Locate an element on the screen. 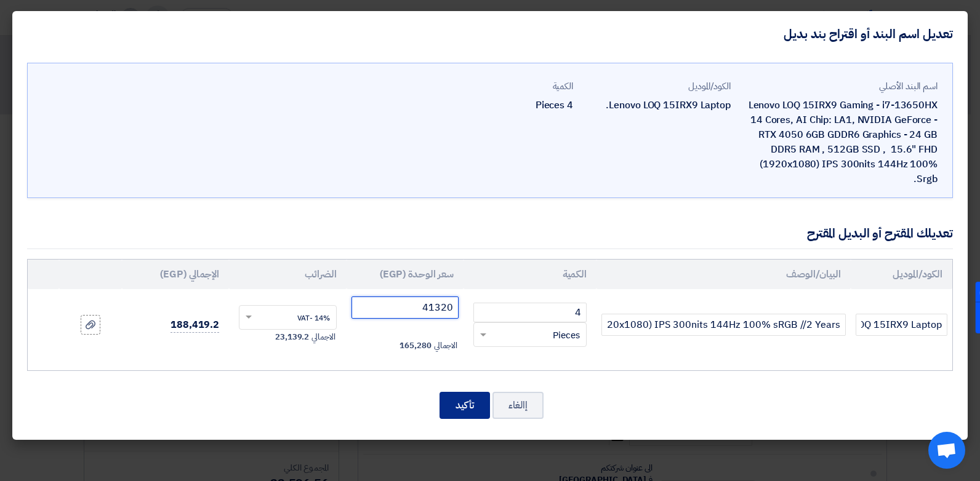 This screenshot has height=481, width=980. th: سعر الوحدة (EGP) is located at coordinates (405, 274).